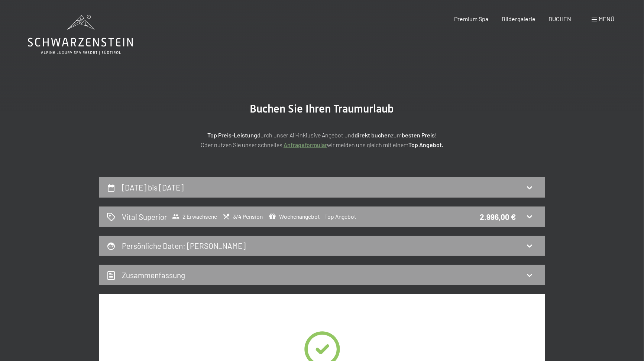 The width and height of the screenshot is (644, 361). I want to click on h2: Vital Superior, so click(145, 217).